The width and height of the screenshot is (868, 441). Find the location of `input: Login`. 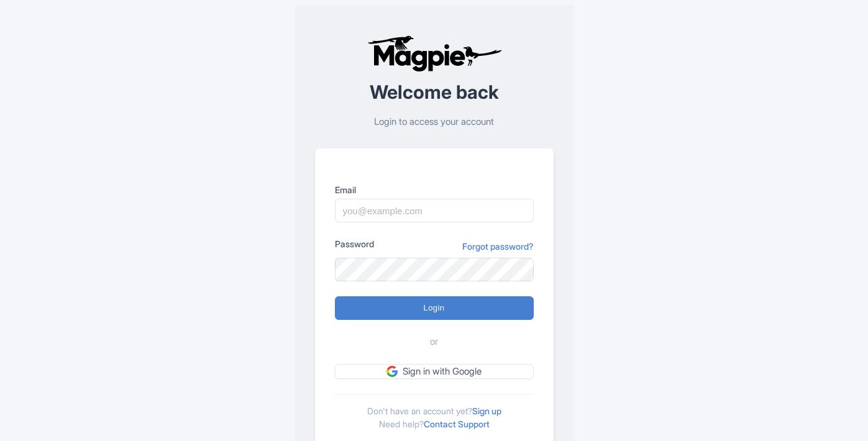

input: Login is located at coordinates (435, 308).